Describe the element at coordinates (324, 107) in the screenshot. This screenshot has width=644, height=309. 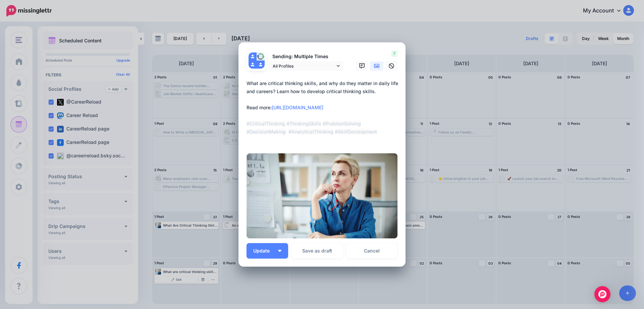
I see `div: What are critical thinking skills, and why do they matter in daily life and careers? Learn how to...` at that location.